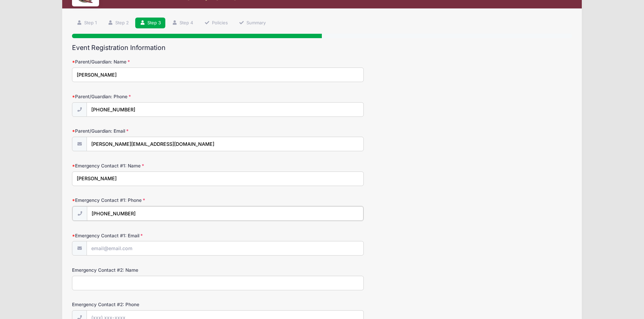 This screenshot has width=644, height=319. What do you see at coordinates (155, 166) in the screenshot?
I see `label: Emergency Contact #1: Name` at bounding box center [155, 166].